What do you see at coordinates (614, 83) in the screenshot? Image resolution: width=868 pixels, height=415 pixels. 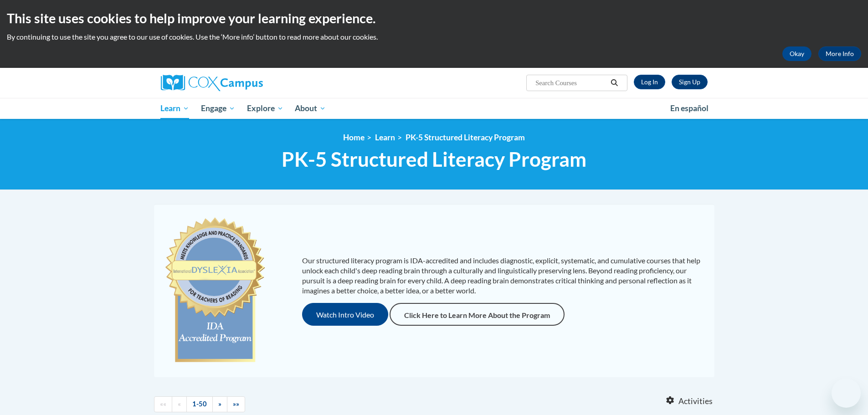 I see `button: Search` at bounding box center [614, 83].